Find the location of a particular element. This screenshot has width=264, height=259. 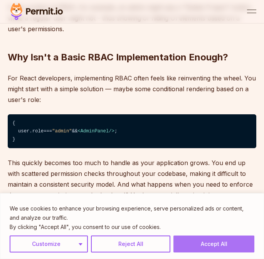

span: "admin" is located at coordinates (62, 131).